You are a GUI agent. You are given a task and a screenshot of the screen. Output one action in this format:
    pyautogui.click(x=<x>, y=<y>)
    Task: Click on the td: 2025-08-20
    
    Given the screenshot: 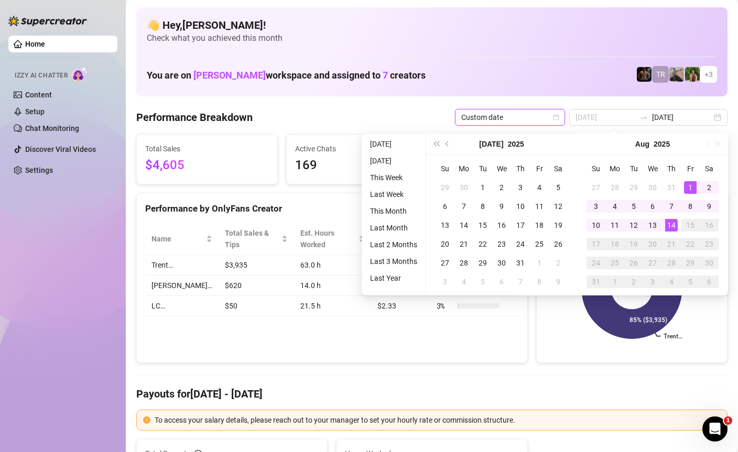 What is the action you would take?
    pyautogui.click(x=653, y=244)
    